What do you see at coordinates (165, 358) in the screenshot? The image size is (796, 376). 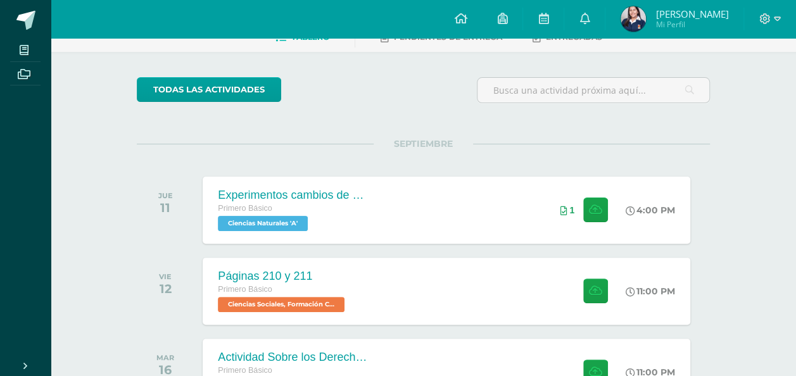 I see `div: MAR` at bounding box center [165, 358].